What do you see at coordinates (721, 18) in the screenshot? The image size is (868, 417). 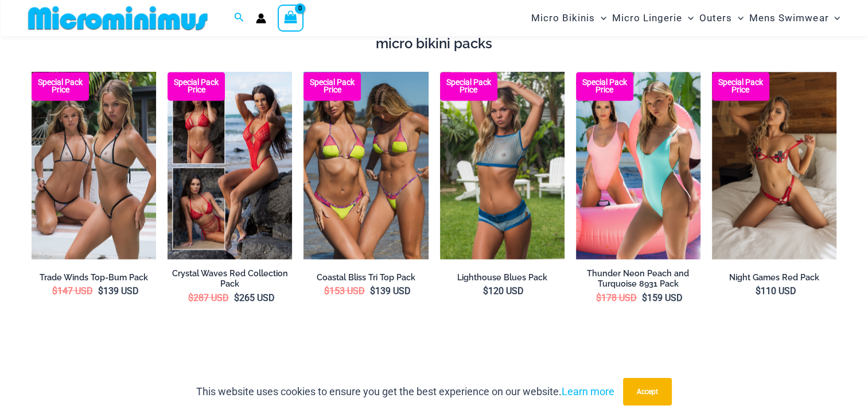 I see `a: OutersMenu ToggleMenu Toggle` at bounding box center [721, 18].